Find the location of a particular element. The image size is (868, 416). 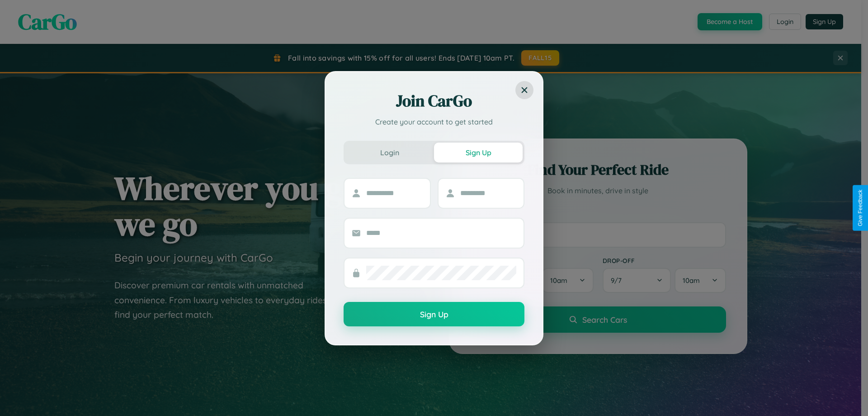

h2: Join CarGo is located at coordinates (434, 101).